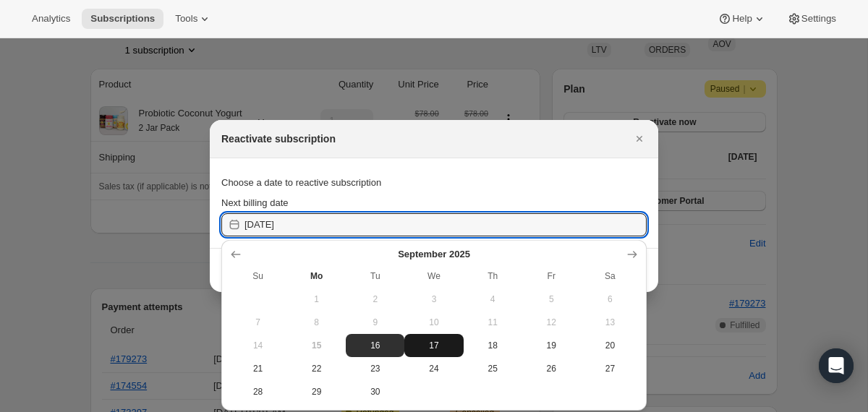 The height and width of the screenshot is (412, 868). I want to click on button: Sunday September 28 2025, so click(258, 392).